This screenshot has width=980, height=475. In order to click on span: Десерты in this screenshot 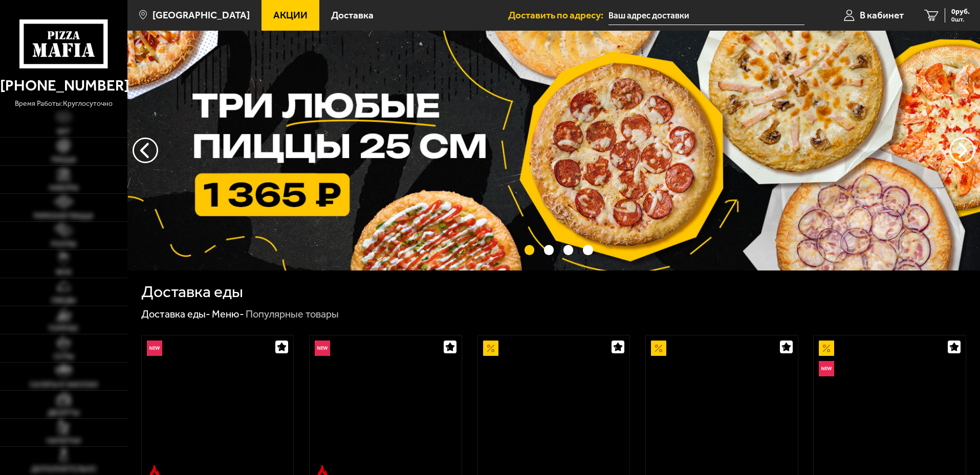, I will do `click(64, 413)`.